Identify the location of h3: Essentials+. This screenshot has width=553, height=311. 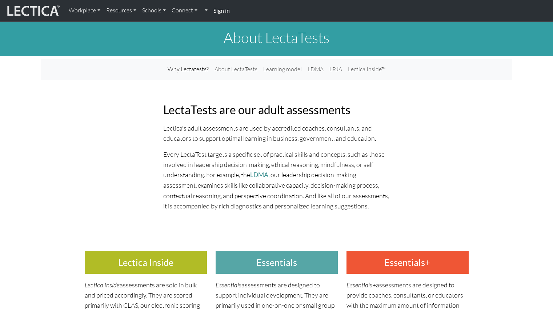
(408, 262).